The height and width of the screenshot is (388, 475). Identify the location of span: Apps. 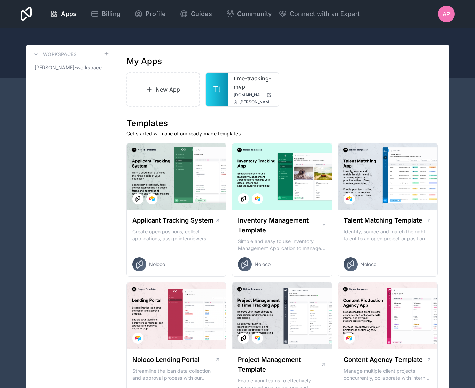
(69, 14).